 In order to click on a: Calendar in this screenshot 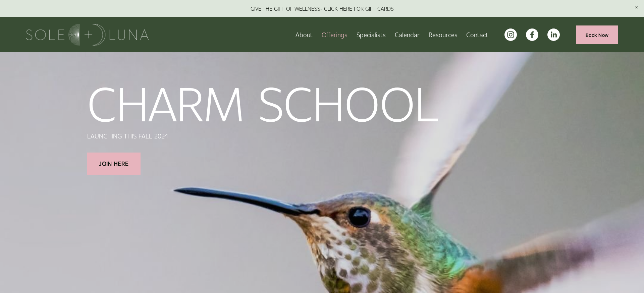, I will do `click(407, 35)`.